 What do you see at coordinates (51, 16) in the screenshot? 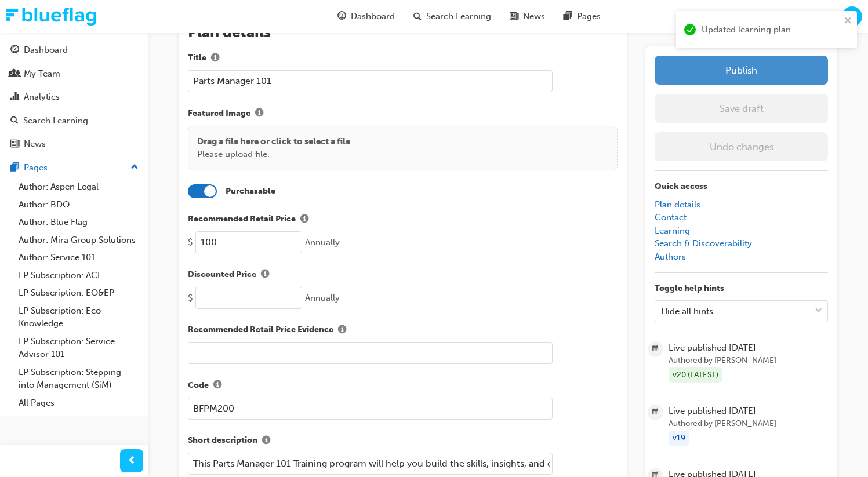
I see `img: Trak` at bounding box center [51, 16].